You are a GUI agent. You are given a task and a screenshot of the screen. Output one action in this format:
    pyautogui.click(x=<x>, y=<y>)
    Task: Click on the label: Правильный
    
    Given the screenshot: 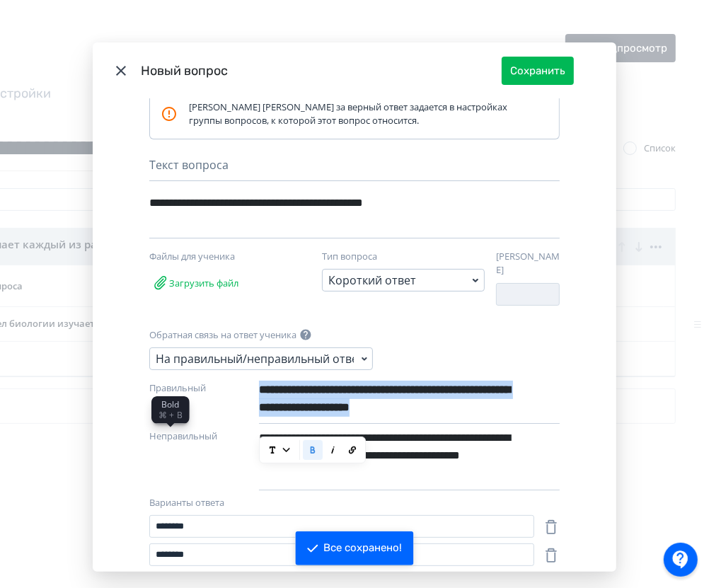 What is the action you would take?
    pyautogui.click(x=178, y=400)
    